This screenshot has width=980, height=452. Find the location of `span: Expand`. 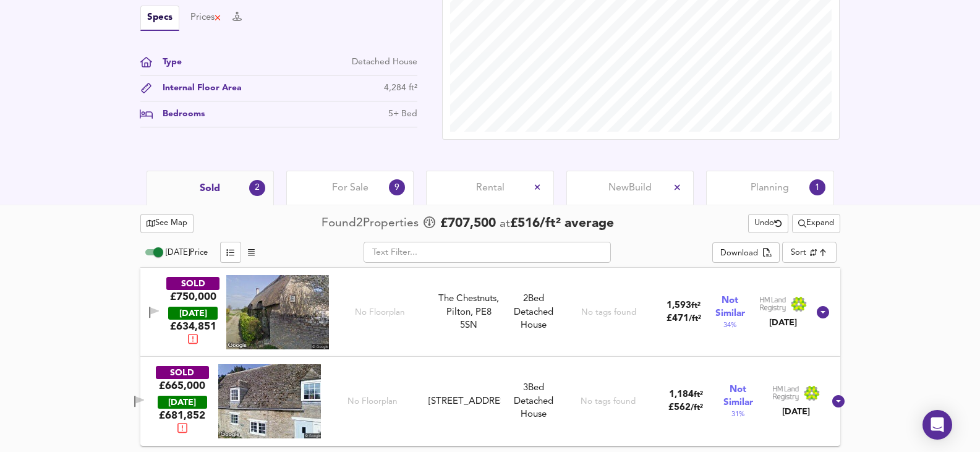

span: Expand is located at coordinates (816, 223).